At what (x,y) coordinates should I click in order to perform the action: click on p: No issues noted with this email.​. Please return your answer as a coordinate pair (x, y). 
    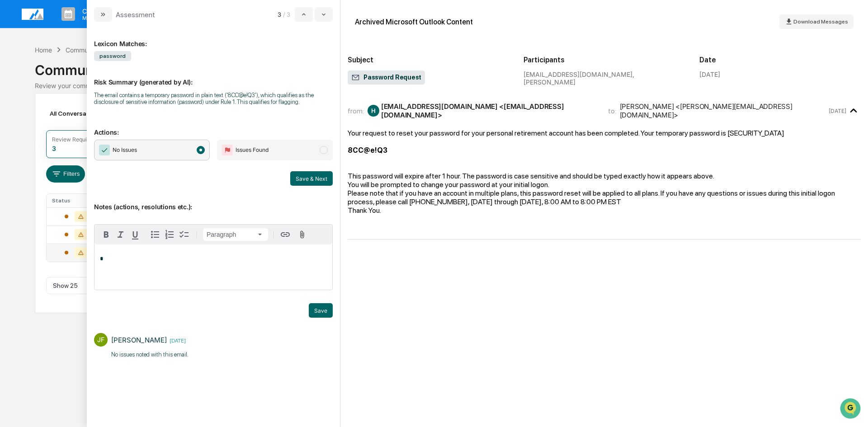
    Looking at the image, I should click on (149, 355).